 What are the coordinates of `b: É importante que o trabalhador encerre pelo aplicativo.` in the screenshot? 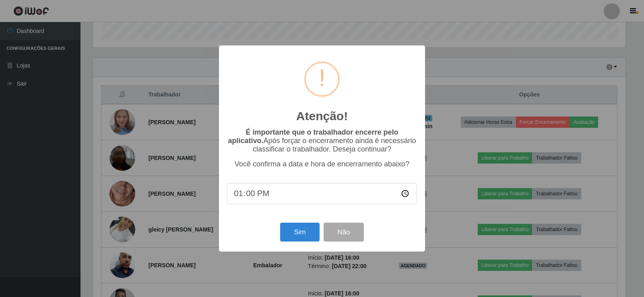 It's located at (313, 136).